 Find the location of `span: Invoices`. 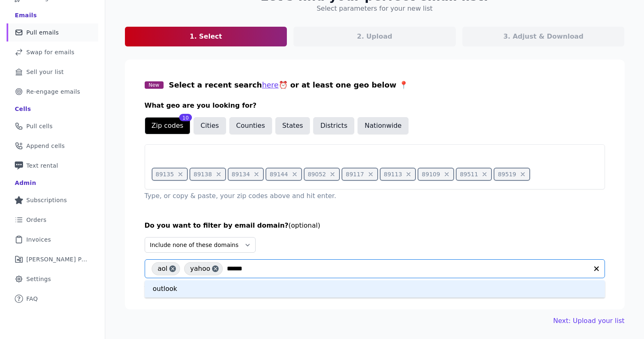

span: Invoices is located at coordinates (39, 240).